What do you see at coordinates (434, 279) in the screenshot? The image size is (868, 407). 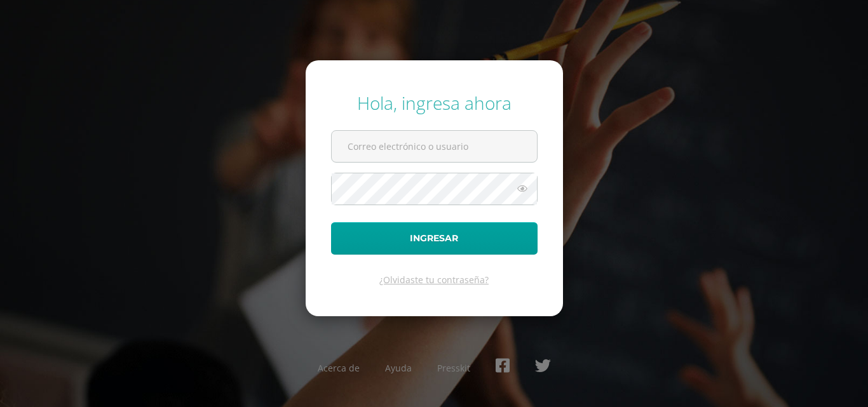 I see `a: ¿Olvidaste tu contraseña?` at bounding box center [434, 279].